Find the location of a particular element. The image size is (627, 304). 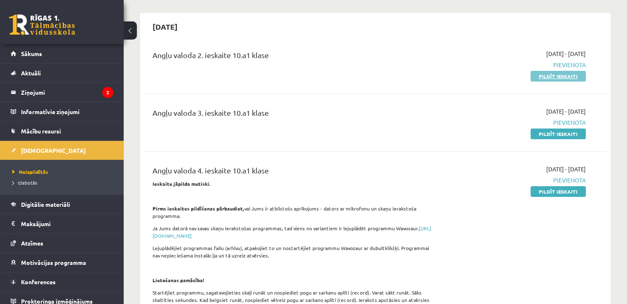

div: Angļu valoda 3. ieskaite 10.a1 klase is located at coordinates (295, 115).